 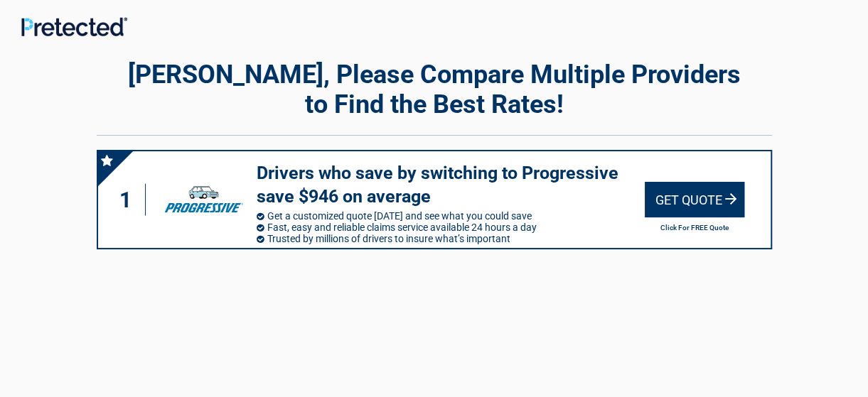 What do you see at coordinates (451, 185) in the screenshot?
I see `h3: Drivers who save by switching to Progressive save $946 on average` at bounding box center [451, 185].